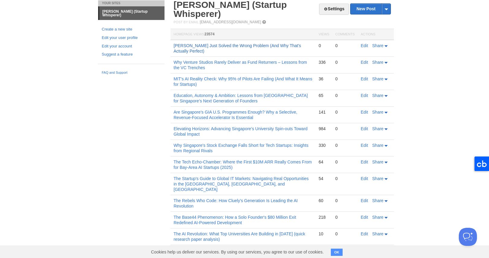 This screenshot has width=489, height=258. I want to click on a: Why Venture Studios Rarely Deliver as Fund Returners – Lessons from the VC Trenches, so click(240, 65).